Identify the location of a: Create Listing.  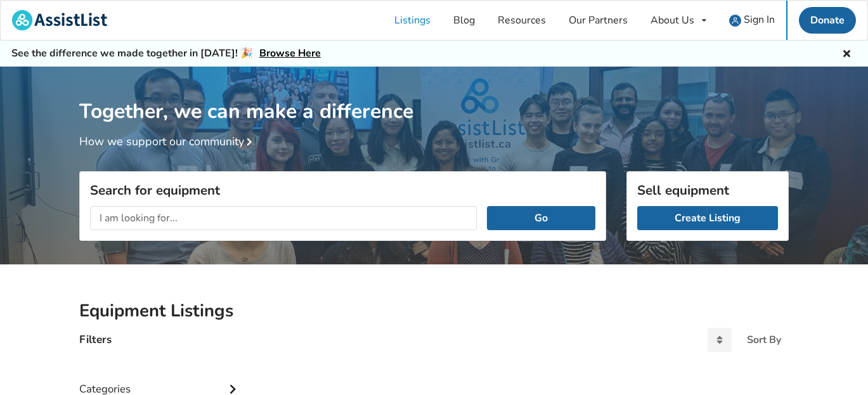
(708, 218).